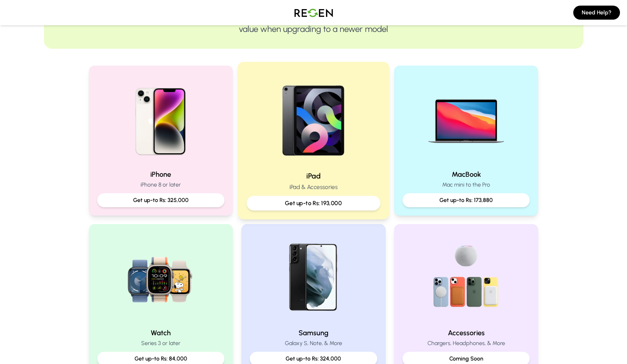 The width and height of the screenshot is (627, 364). I want to click on p: Chargers, Headphones, & More, so click(466, 343).